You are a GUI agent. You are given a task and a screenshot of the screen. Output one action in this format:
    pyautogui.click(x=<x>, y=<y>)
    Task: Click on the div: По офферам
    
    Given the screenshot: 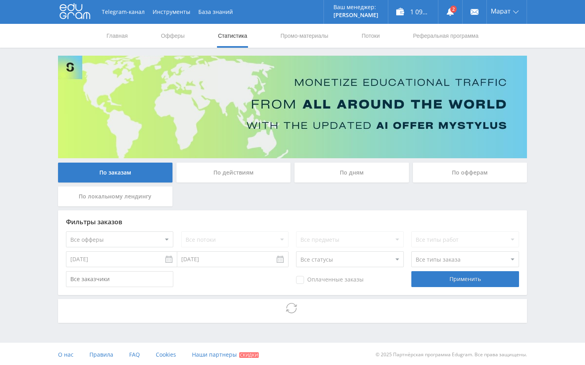 What is the action you would take?
    pyautogui.click(x=470, y=173)
    